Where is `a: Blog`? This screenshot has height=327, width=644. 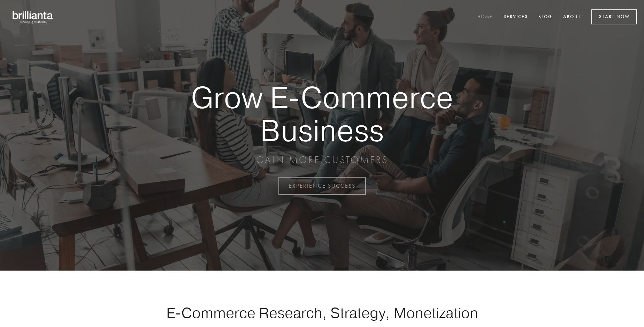
a: Blog is located at coordinates (545, 17).